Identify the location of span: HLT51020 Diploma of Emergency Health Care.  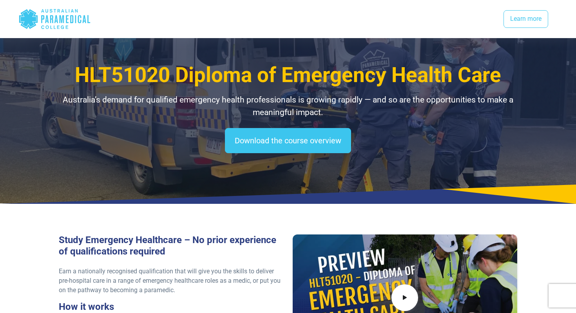
(288, 75).